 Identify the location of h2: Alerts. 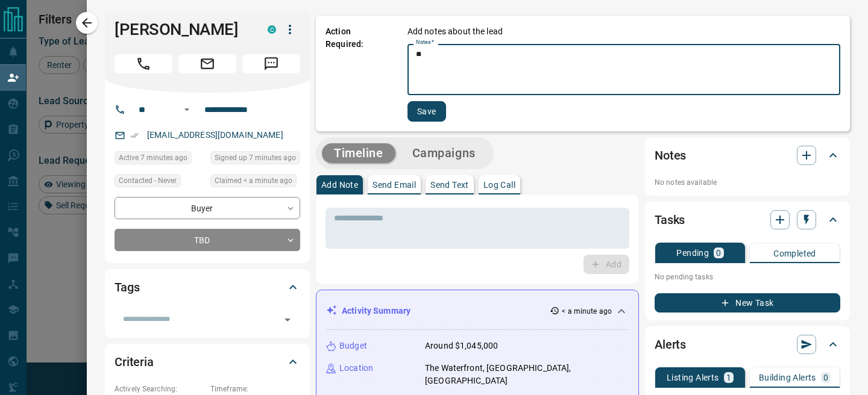
(670, 344).